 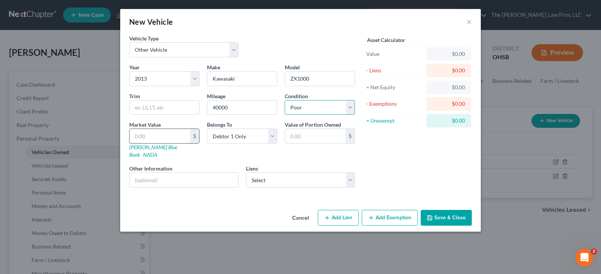 What do you see at coordinates (292, 67) in the screenshot?
I see `label: Model` at bounding box center [292, 67].